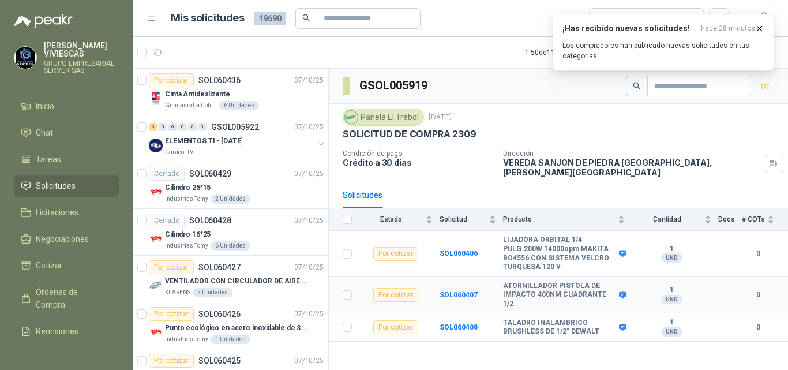 This screenshot has height=370, width=788. I want to click on span: hace 28 minutos, so click(728, 28).